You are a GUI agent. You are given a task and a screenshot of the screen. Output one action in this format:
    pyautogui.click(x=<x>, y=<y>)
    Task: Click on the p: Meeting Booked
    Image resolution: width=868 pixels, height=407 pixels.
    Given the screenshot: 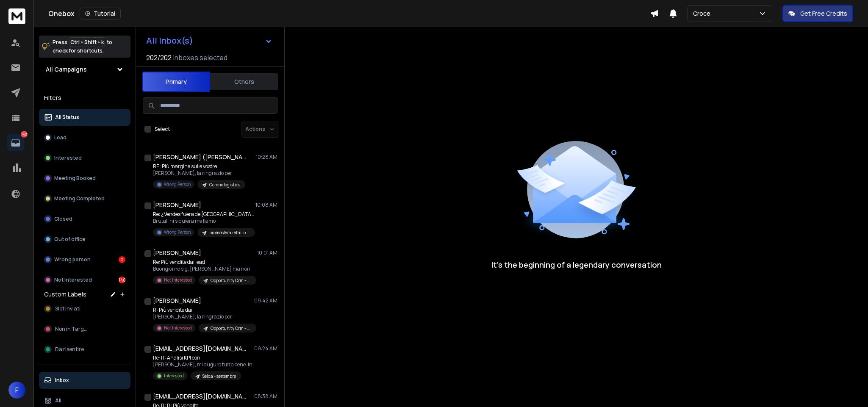 What is the action you would take?
    pyautogui.click(x=75, y=179)
    